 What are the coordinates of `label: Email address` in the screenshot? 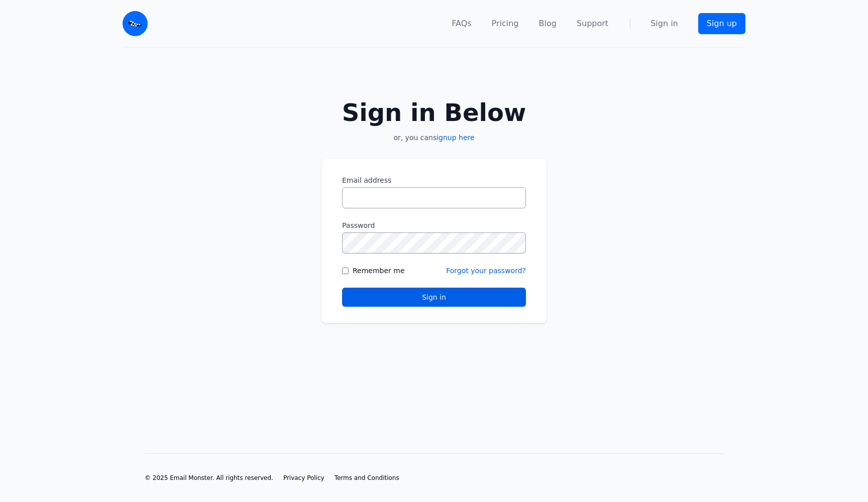 It's located at (434, 181).